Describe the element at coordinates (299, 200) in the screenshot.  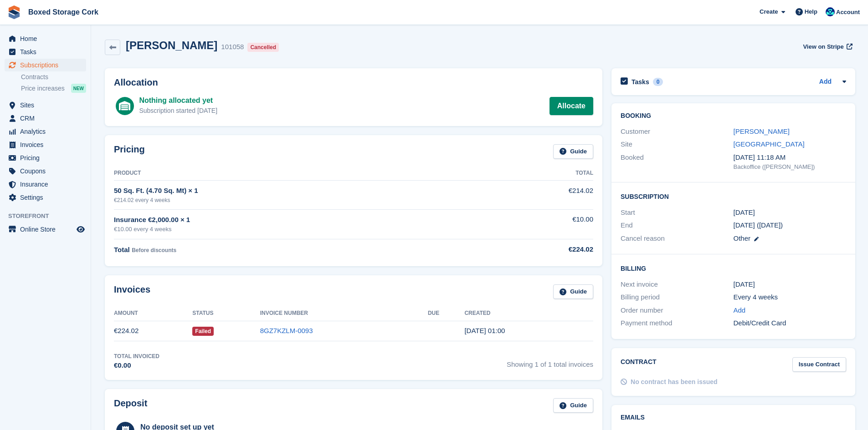
I see `div: €214.02 every 4 weeks` at that location.